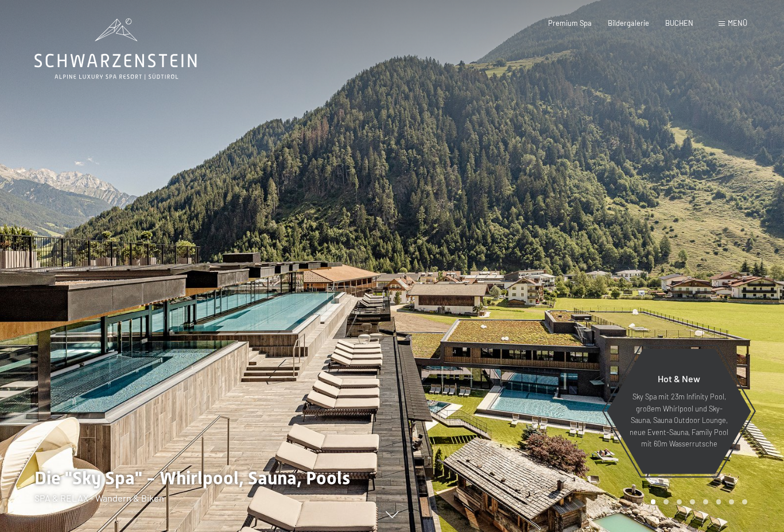  Describe the element at coordinates (628, 23) in the screenshot. I see `a: Bildergalerie` at that location.